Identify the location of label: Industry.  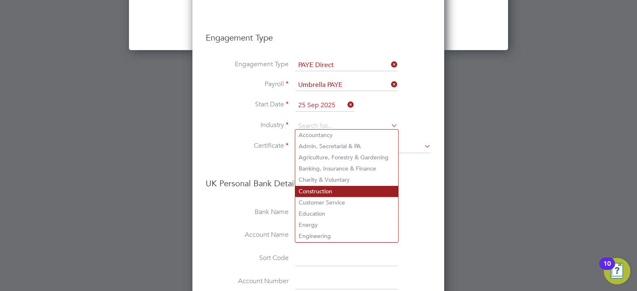
(247, 125).